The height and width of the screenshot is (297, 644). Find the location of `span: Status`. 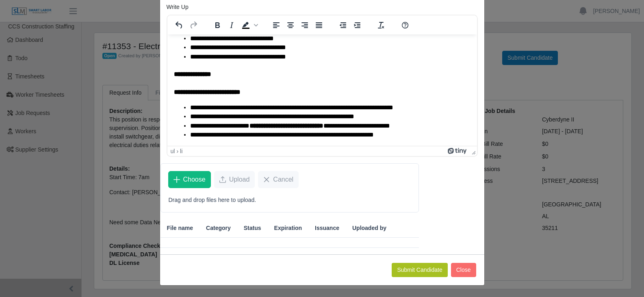

span: Status is located at coordinates (252, 228).